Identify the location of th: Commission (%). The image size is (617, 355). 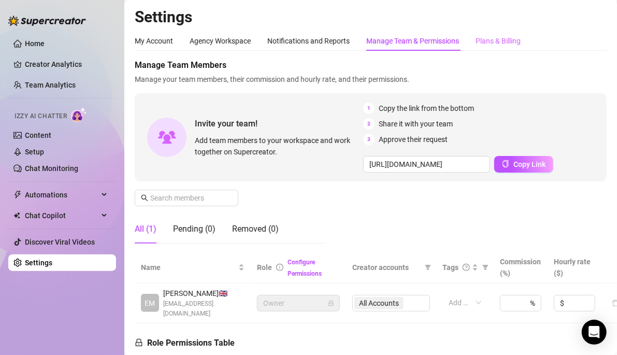
(520, 267).